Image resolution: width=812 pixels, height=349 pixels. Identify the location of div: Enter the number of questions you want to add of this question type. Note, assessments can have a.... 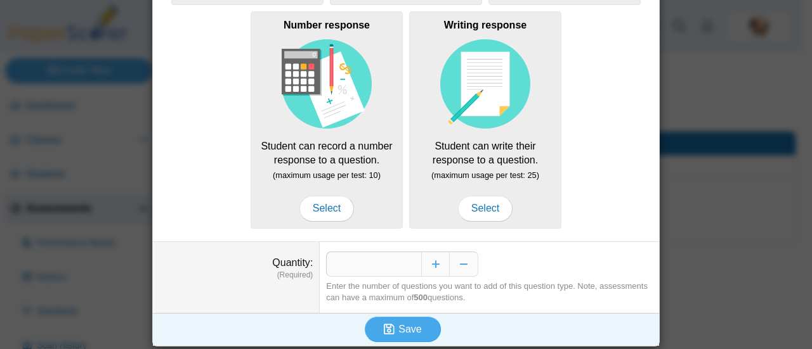
(489, 292).